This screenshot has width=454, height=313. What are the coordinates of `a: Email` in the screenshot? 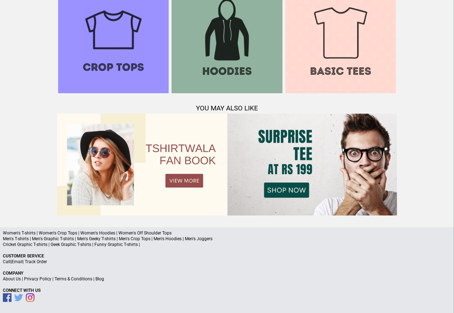 It's located at (17, 262).